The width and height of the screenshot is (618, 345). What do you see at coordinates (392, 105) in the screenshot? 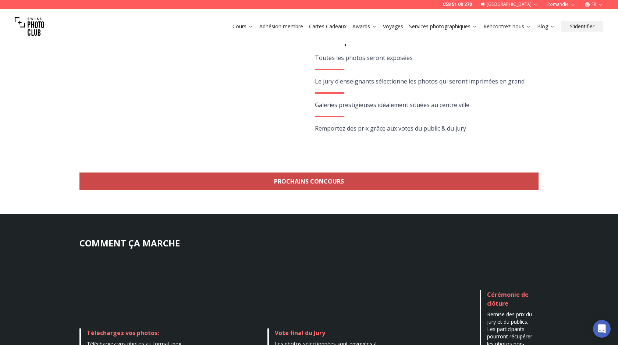
I see `span: Galeries prestigieuses idéalement situées au centre ville` at bounding box center [392, 105].